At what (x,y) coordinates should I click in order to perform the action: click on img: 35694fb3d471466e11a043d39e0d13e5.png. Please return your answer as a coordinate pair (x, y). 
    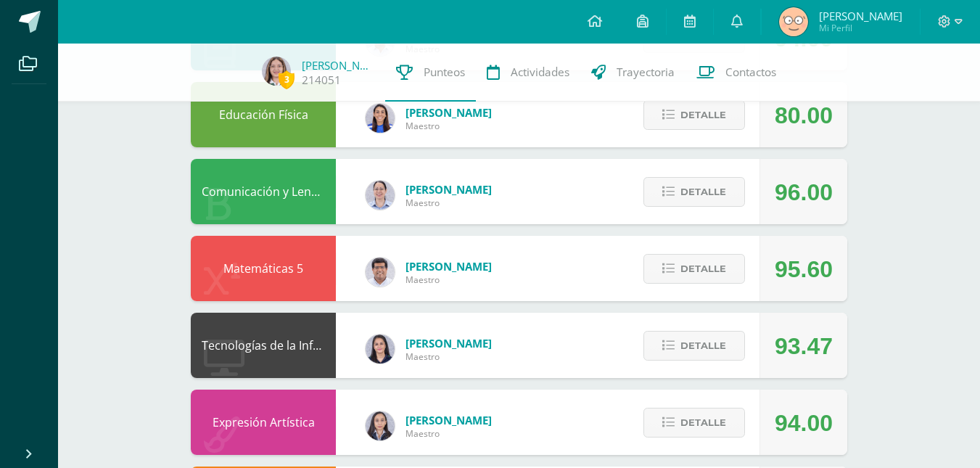
    Looking at the image, I should click on (380, 426).